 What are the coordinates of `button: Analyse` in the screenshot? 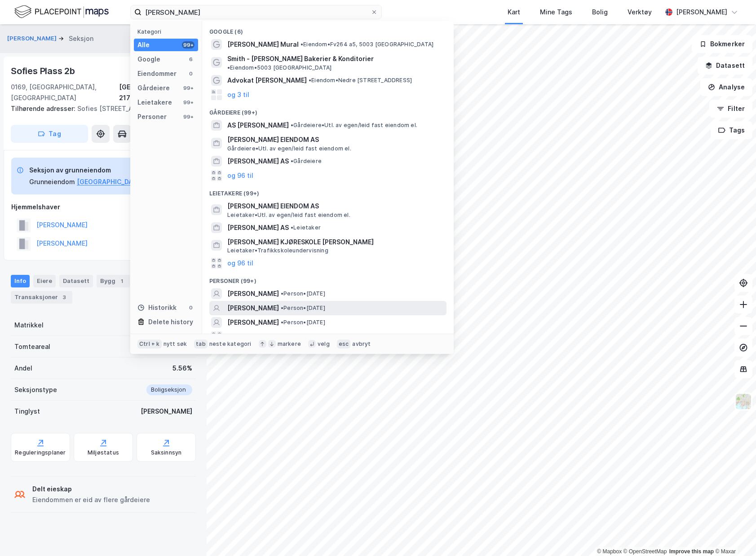 It's located at (726, 87).